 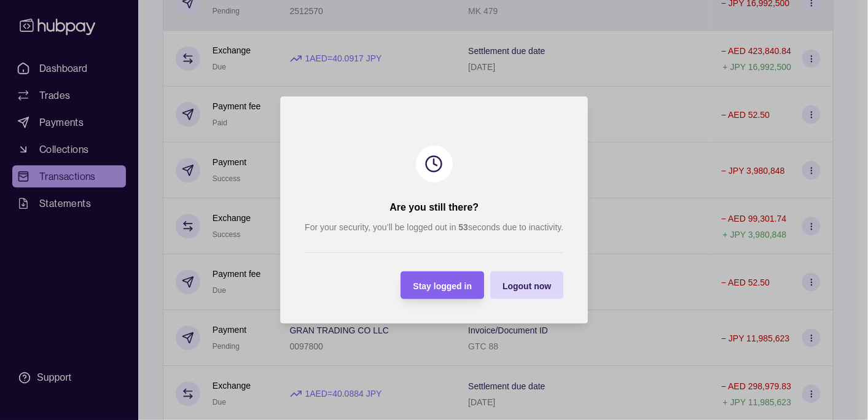 I want to click on p: For your security, you’ll be logged out in seconds due to inactivity., so click(x=434, y=227).